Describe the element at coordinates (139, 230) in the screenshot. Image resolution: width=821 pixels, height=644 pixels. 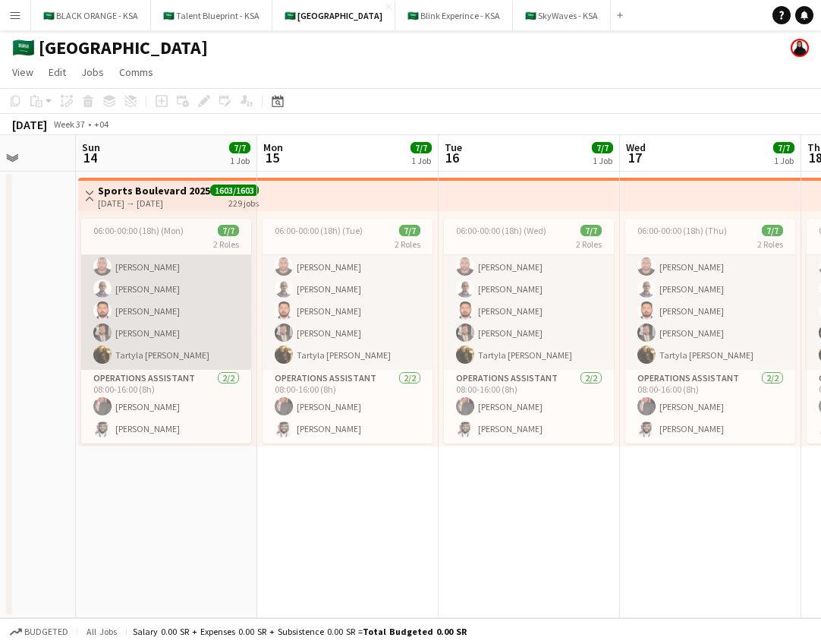
I see `span: 06:00-00:00 (18h) (Mon)` at that location.